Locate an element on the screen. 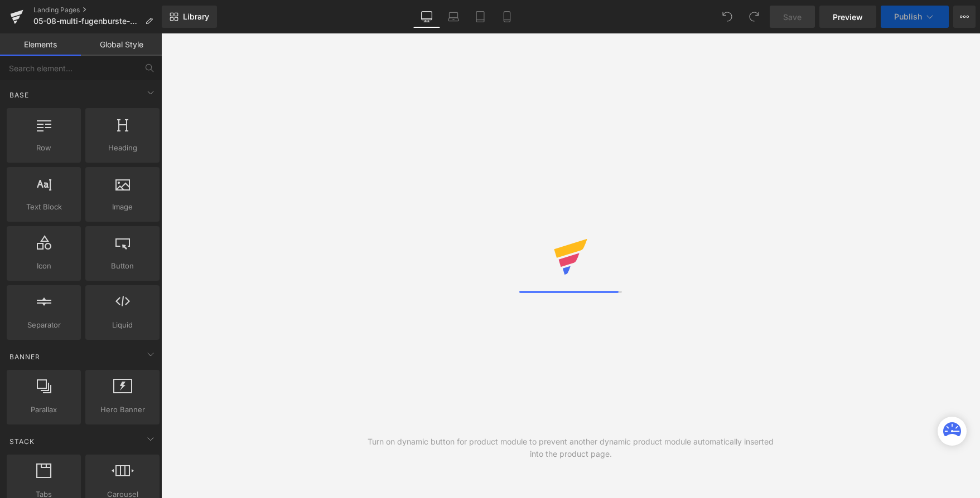 Image resolution: width=980 pixels, height=498 pixels. button: More is located at coordinates (964, 17).